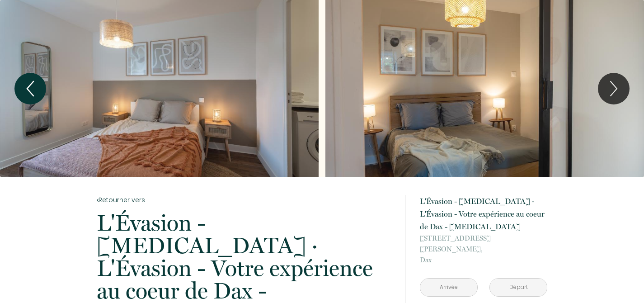 Image resolution: width=644 pixels, height=303 pixels. I want to click on input: Arrivée, so click(449, 287).